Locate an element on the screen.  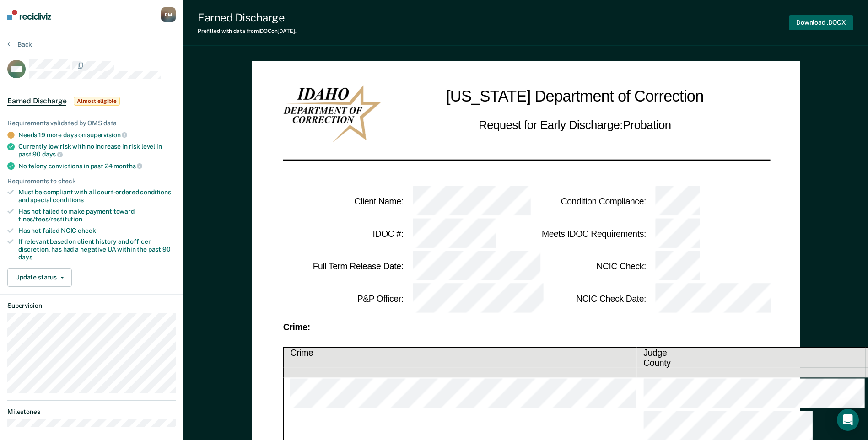
div: Crime: is located at coordinates (525, 326).